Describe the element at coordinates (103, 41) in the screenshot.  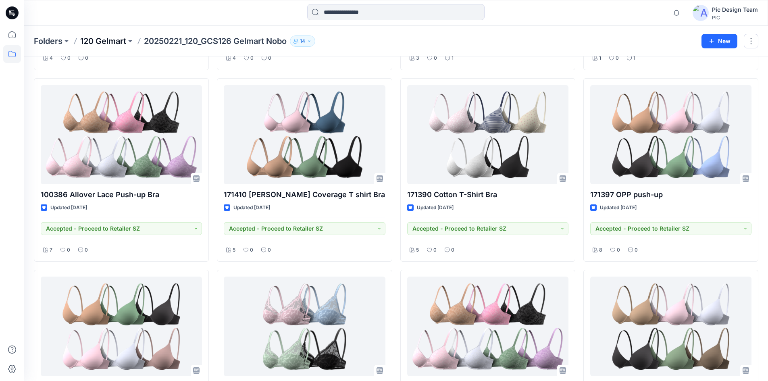
I see `p: 120 Gelmart` at that location.